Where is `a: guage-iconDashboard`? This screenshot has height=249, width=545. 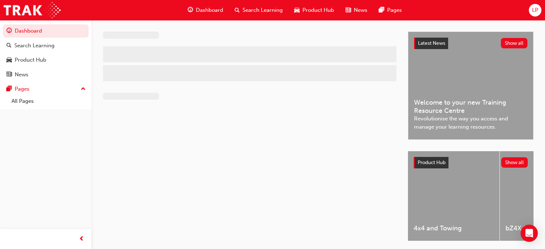
a: guage-iconDashboard is located at coordinates (205, 10).